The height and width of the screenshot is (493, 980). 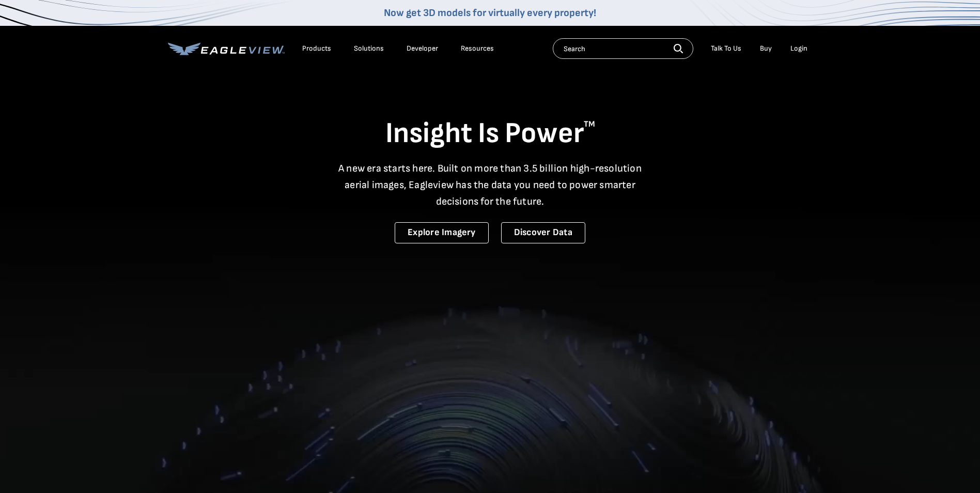 What do you see at coordinates (726, 49) in the screenshot?
I see `div: Talk To Us` at bounding box center [726, 49].